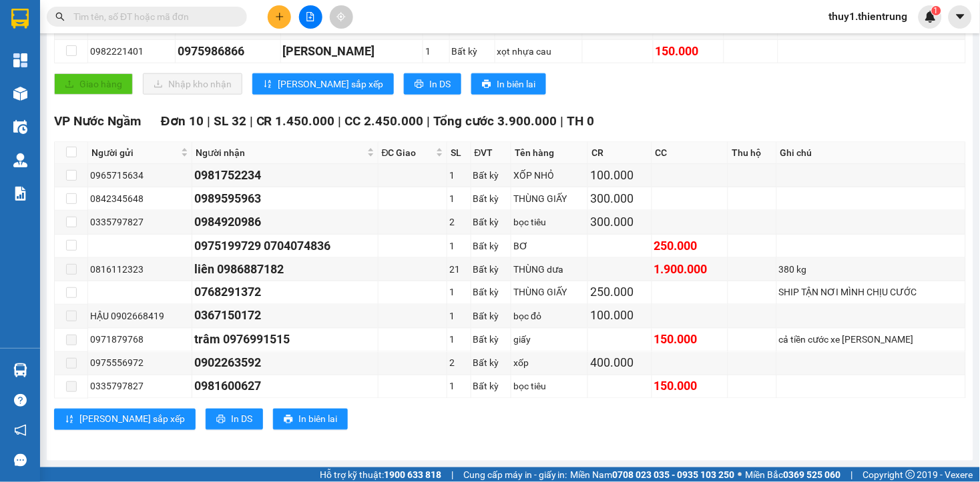 The width and height of the screenshot is (980, 482). Describe the element at coordinates (793, 475) in the screenshot. I see `span: Miền Bắc` at that location.